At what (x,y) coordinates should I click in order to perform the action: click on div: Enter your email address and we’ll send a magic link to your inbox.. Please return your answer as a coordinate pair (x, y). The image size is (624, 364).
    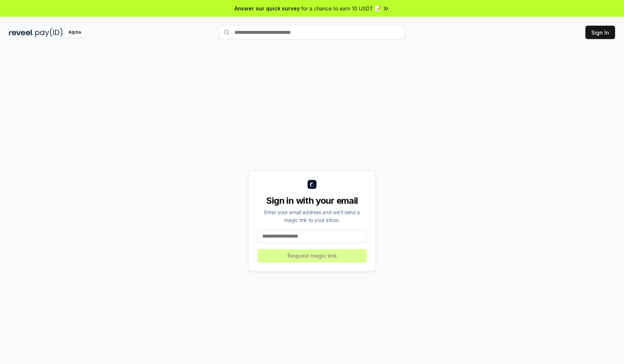
    Looking at the image, I should click on (312, 216).